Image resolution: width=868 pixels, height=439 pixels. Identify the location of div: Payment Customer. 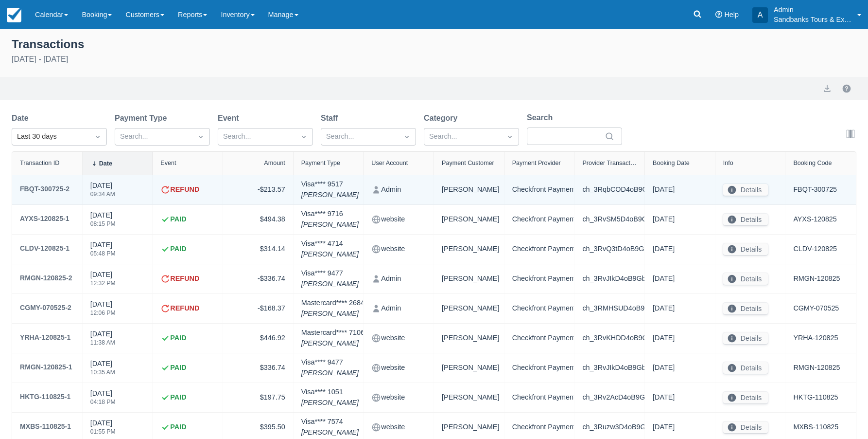
(468, 163).